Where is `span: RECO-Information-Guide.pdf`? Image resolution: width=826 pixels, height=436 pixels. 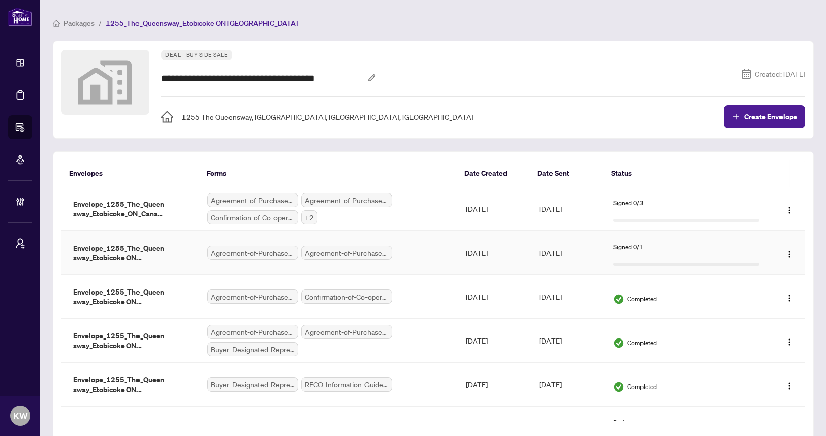 span: RECO-Information-Guide.pdf is located at coordinates (347, 385).